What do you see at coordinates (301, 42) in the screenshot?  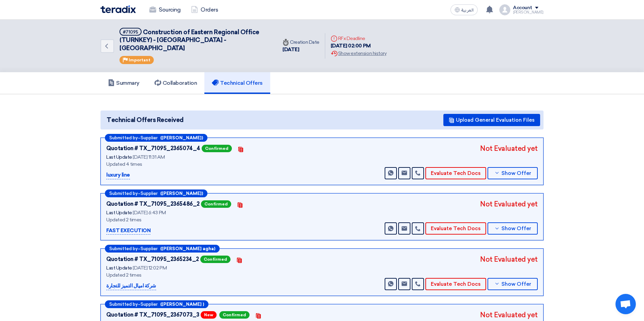 I see `div: Creation Date` at bounding box center [301, 42].